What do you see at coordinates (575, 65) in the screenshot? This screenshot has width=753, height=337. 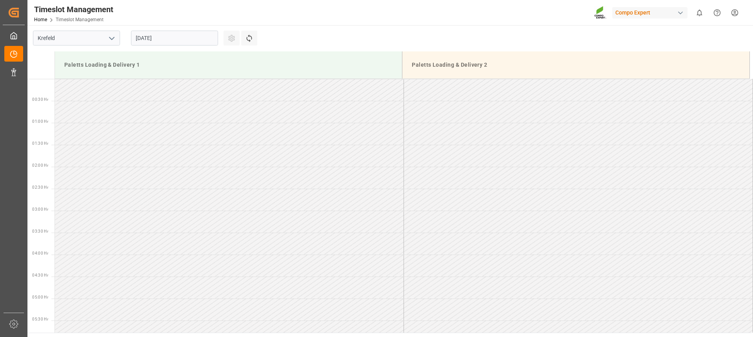 I see `div: Paletts Loading & Delivery 2` at bounding box center [575, 65].